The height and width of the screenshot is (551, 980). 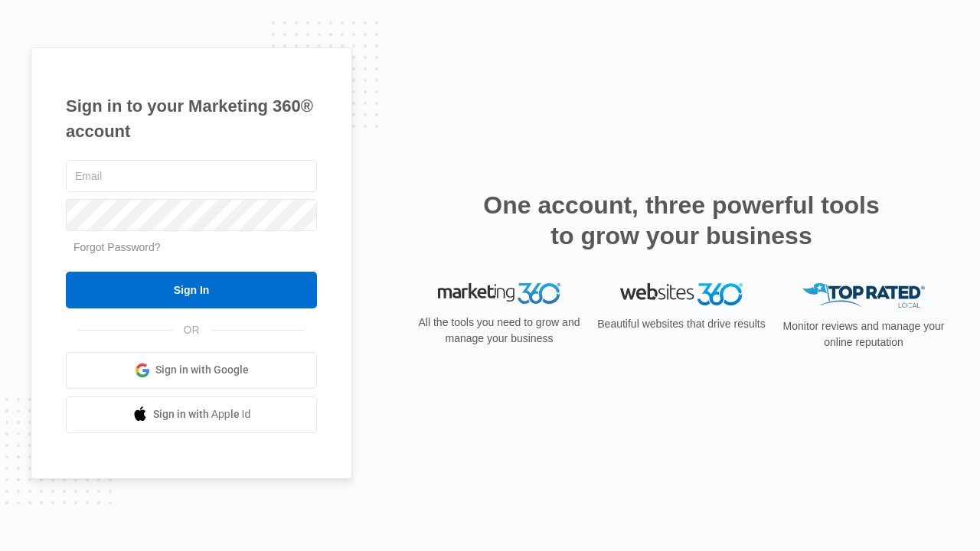 What do you see at coordinates (192, 330) in the screenshot?
I see `span: OR` at bounding box center [192, 330].